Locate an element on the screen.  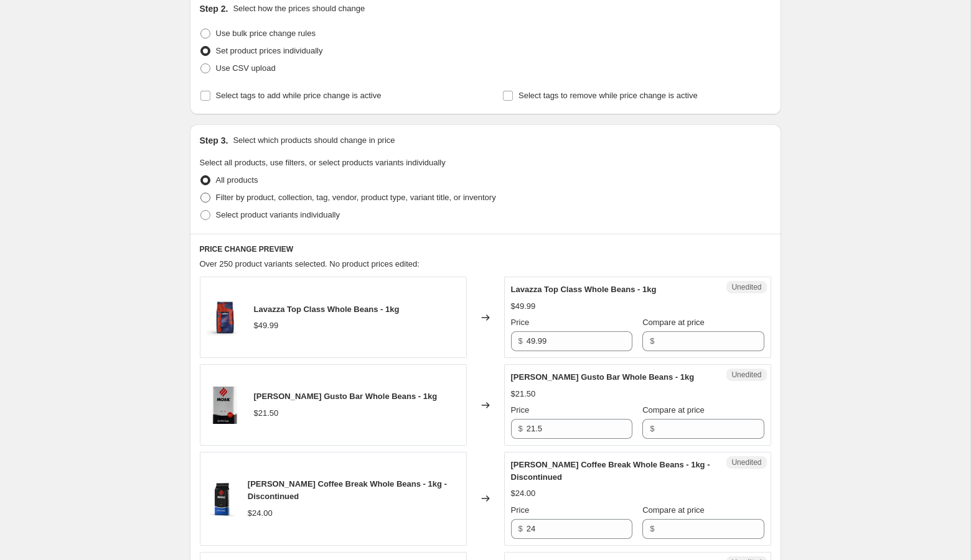
span: Set product prices individually is located at coordinates (270, 51).